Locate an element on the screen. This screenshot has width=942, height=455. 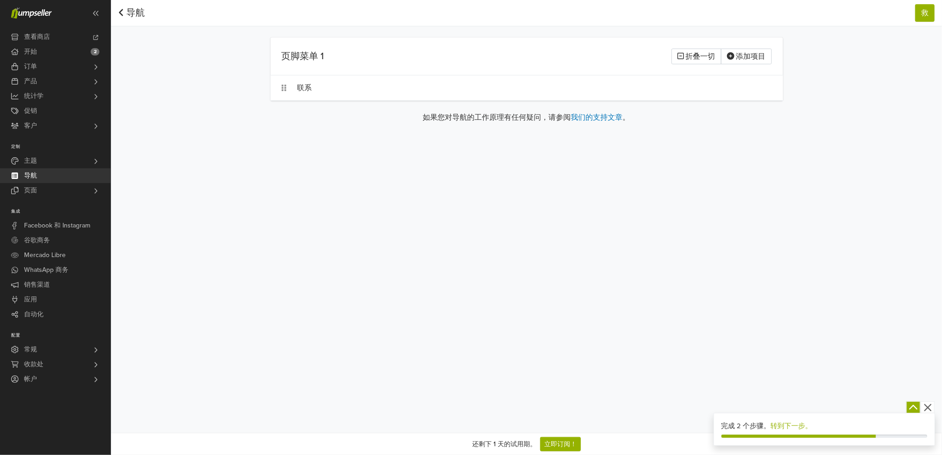
font: 折叠一切 is located at coordinates (701, 56).